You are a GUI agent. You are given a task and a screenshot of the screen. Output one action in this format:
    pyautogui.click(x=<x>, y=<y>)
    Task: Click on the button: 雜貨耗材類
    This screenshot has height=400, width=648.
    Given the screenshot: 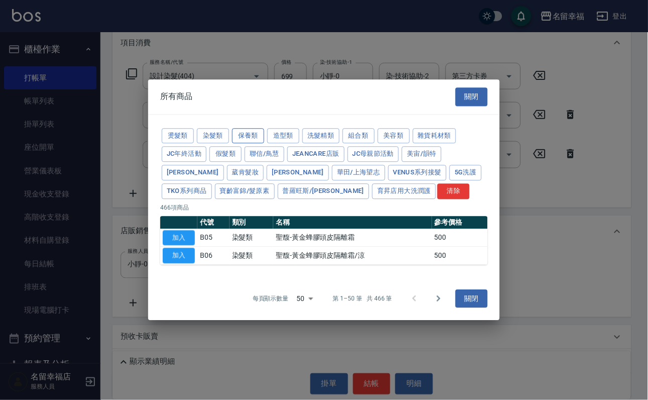 What is the action you would take?
    pyautogui.click(x=435, y=136)
    